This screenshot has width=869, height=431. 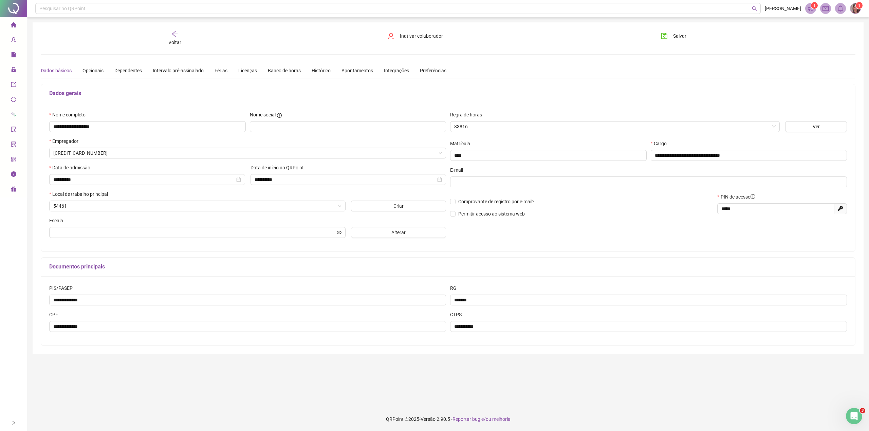 What do you see at coordinates (14, 130) in the screenshot?
I see `span: audit` at bounding box center [14, 130].